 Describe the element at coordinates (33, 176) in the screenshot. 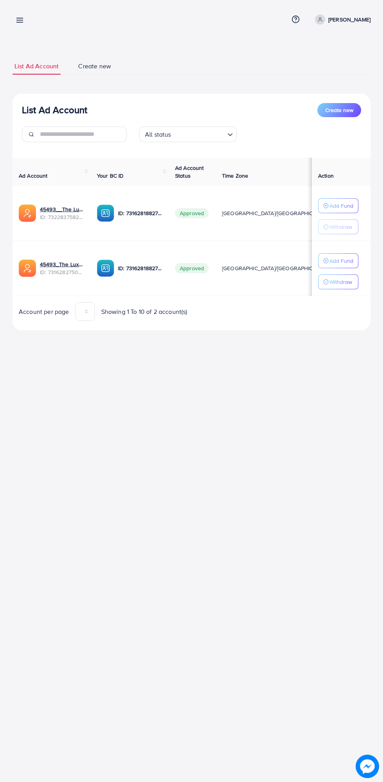

I see `span: Ad Account` at that location.